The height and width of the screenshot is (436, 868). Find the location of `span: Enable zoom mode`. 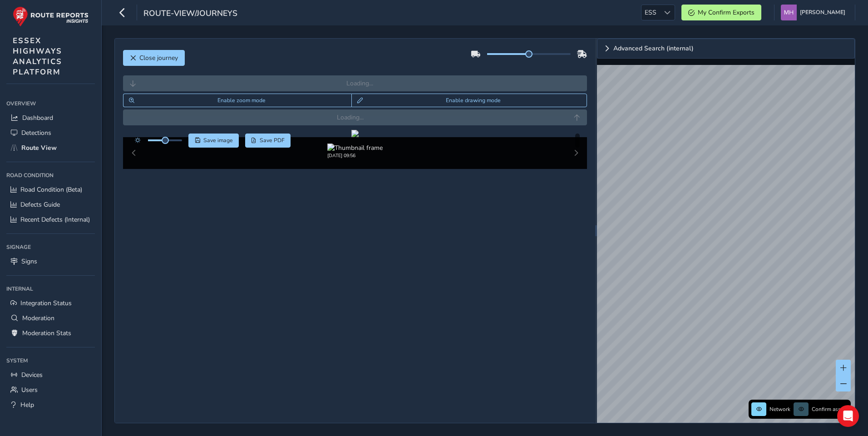

span: Enable zoom mode is located at coordinates (241, 100).